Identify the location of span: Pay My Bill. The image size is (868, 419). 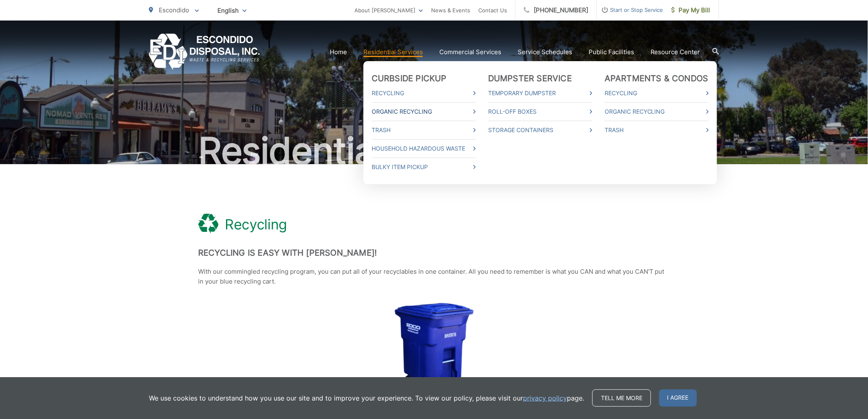
(690, 10).